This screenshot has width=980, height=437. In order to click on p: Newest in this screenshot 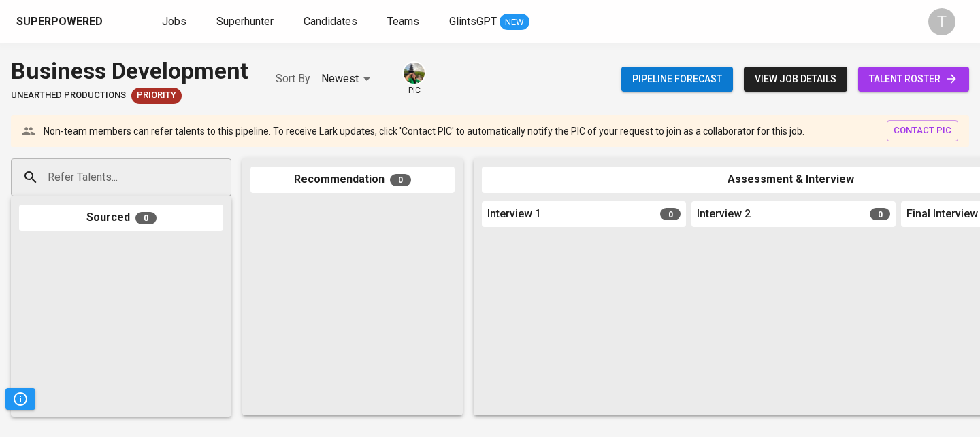, I will do `click(339, 79)`.